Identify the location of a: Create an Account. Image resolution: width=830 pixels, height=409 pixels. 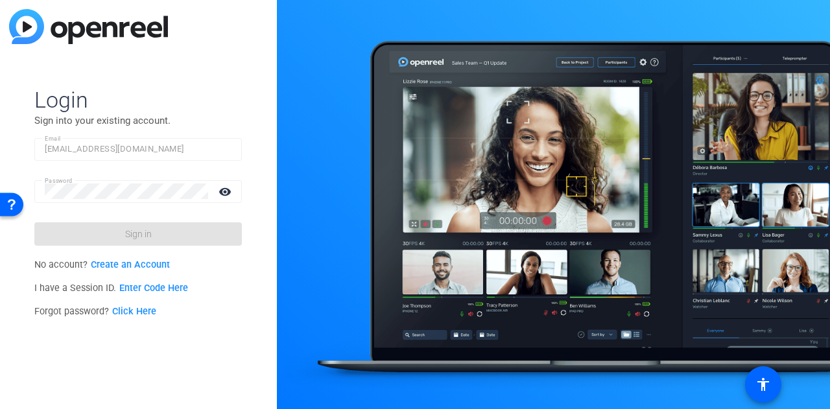
(130, 265).